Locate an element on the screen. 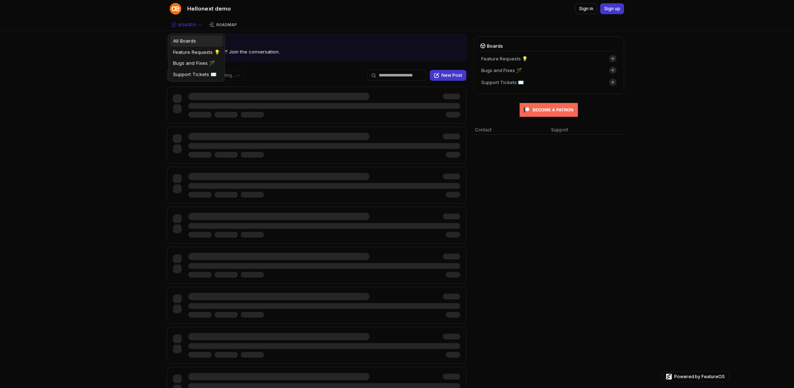 The width and height of the screenshot is (794, 388). span: Hellonext demo is located at coordinates (209, 9).